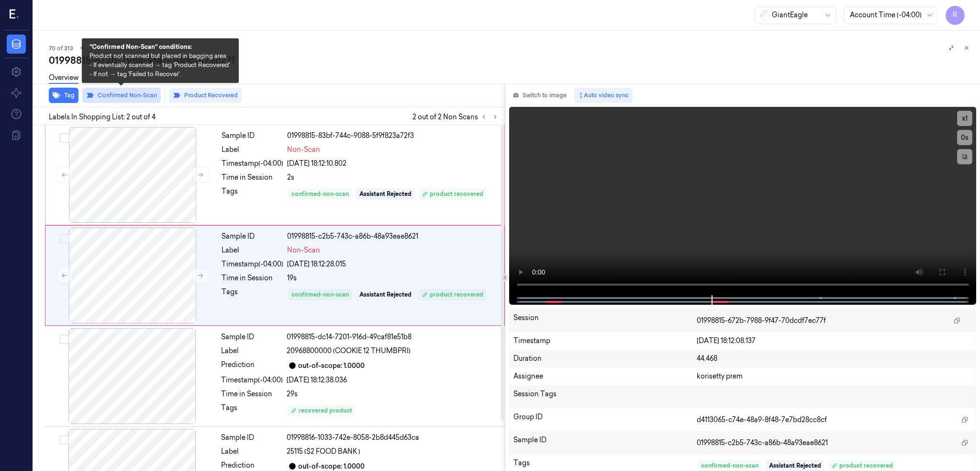 Image resolution: width=980 pixels, height=471 pixels. Describe the element at coordinates (605, 376) in the screenshot. I see `div: Assignee` at that location.